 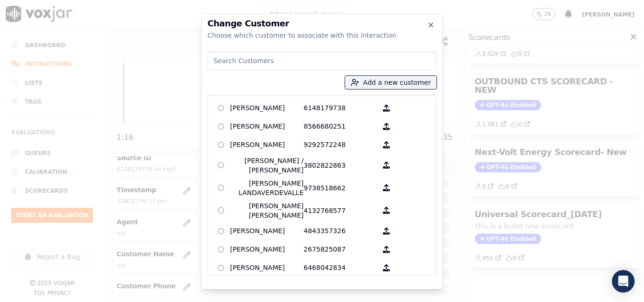 I want to click on p: 6468042834, so click(x=340, y=268).